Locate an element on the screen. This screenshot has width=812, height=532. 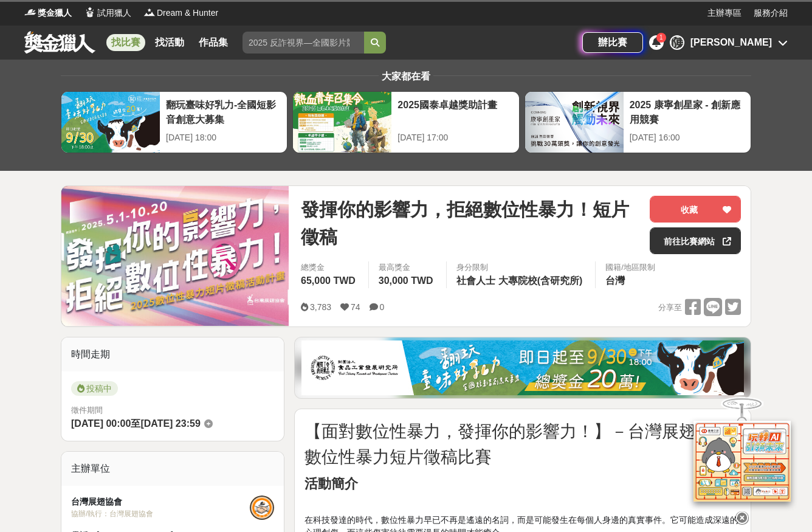
div: 國籍/地區限制 is located at coordinates (630, 267).